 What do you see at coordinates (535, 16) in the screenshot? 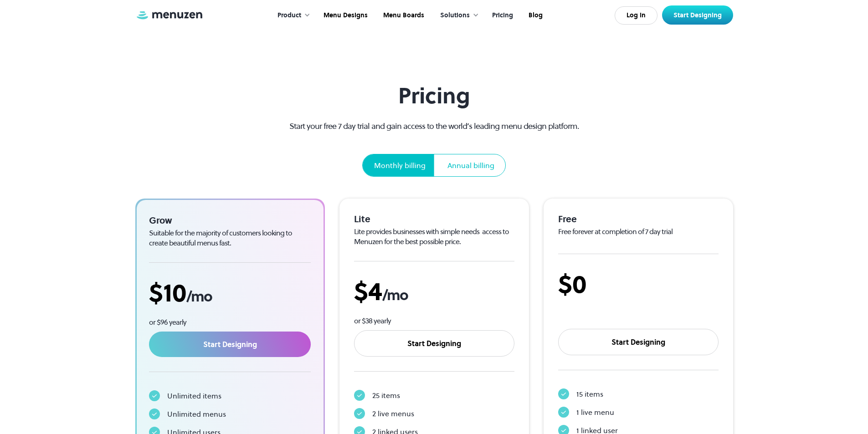
I see `a: Blog` at bounding box center [535, 16].